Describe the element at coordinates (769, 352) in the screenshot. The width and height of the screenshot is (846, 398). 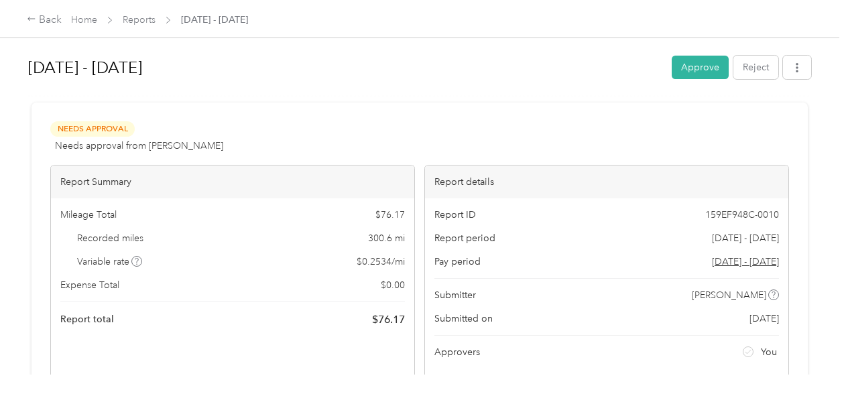
I see `span: You` at that location.